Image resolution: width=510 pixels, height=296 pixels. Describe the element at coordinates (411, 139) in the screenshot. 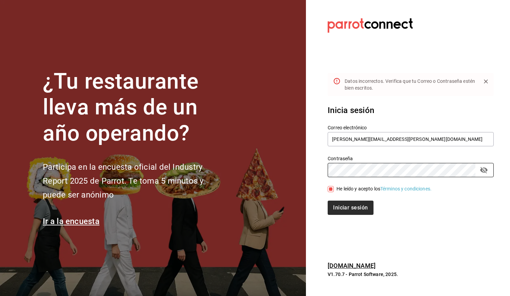

I see `input: Ingresa tu correo electrónico` at that location.